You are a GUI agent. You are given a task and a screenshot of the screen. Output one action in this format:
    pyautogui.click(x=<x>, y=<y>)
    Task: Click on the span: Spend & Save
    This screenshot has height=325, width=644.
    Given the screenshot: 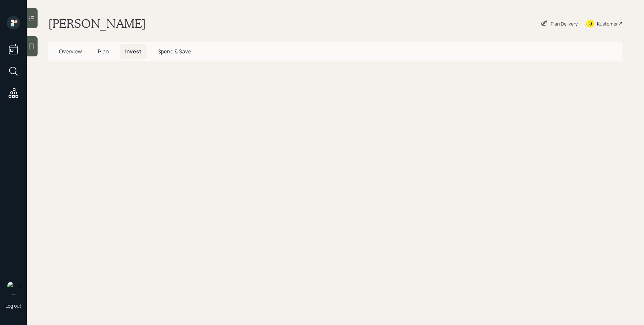 What is the action you would take?
    pyautogui.click(x=174, y=51)
    